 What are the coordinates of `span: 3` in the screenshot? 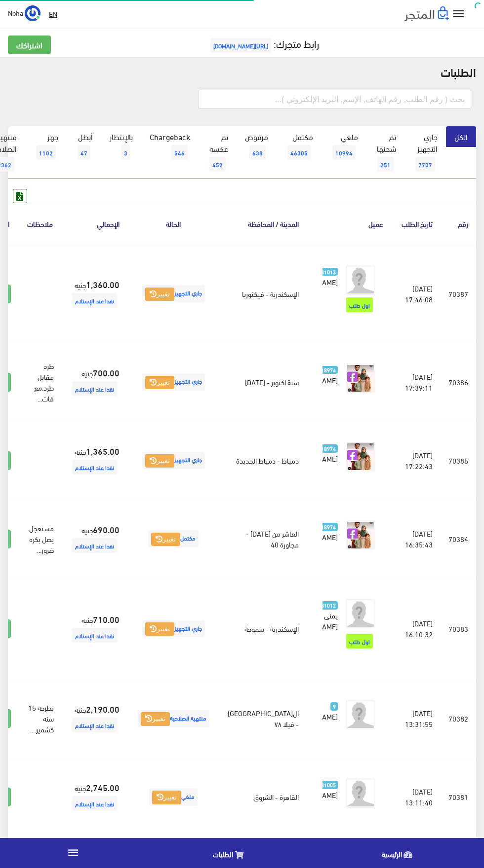 It's located at (125, 152).